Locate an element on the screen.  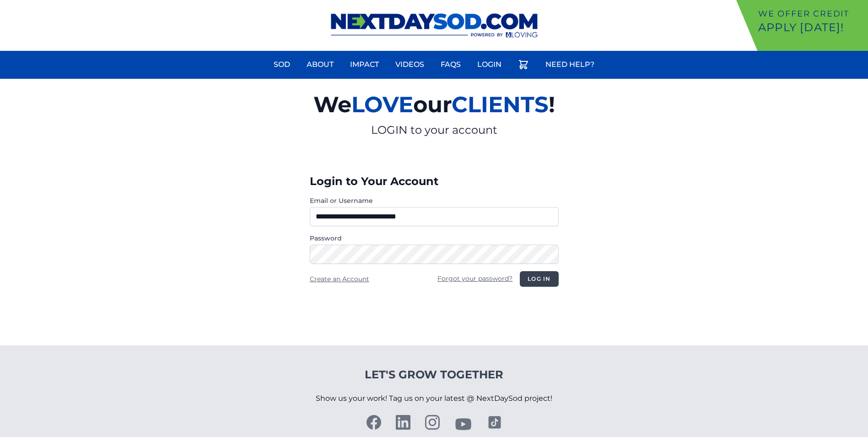
a: Create an Account is located at coordinates (340, 279).